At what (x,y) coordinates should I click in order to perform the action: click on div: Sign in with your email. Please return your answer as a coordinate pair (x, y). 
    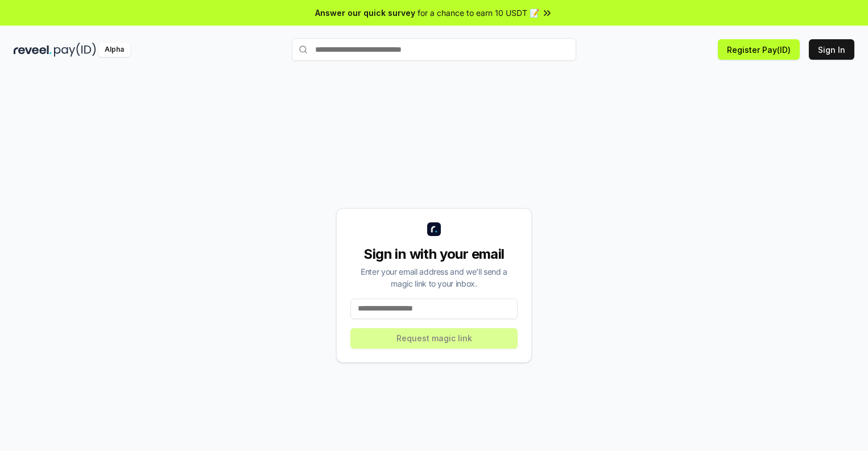
    Looking at the image, I should click on (434, 254).